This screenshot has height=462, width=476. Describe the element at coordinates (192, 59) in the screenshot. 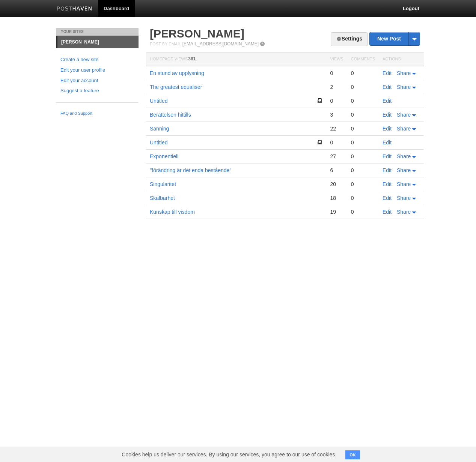

I see `span: 361` at that location.